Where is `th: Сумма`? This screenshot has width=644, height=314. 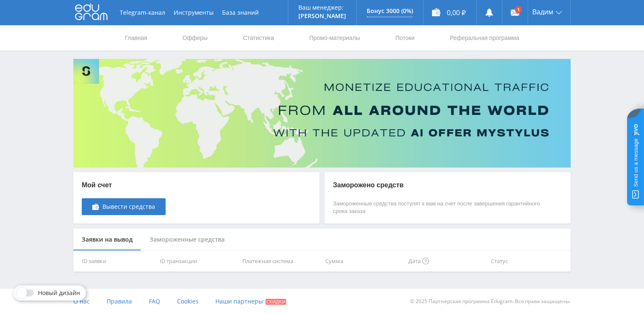 th: Сумма is located at coordinates (363, 261).